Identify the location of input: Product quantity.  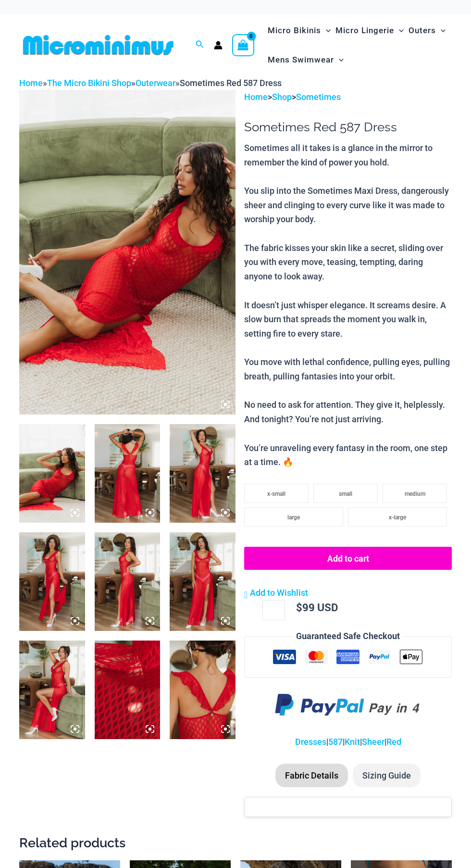
(273, 610).